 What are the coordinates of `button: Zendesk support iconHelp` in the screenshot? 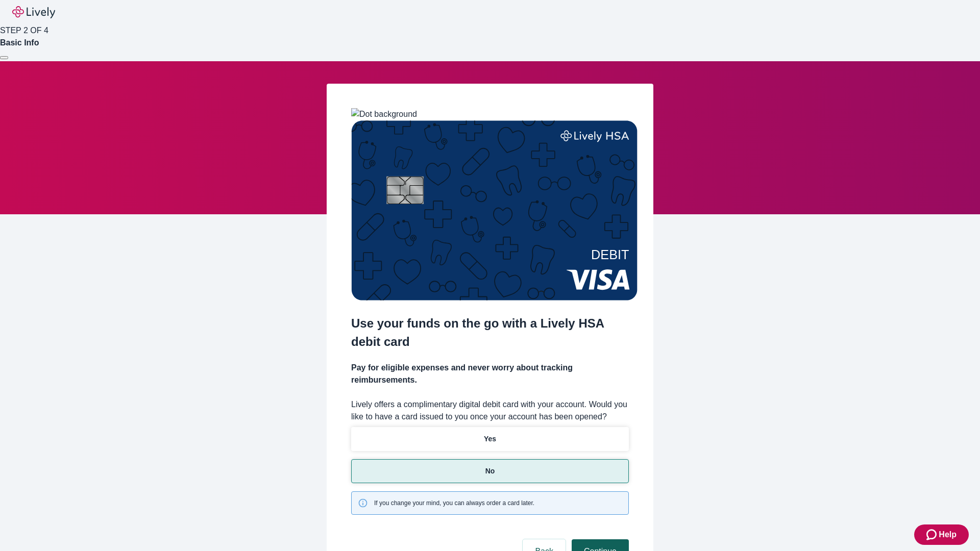 It's located at (941, 535).